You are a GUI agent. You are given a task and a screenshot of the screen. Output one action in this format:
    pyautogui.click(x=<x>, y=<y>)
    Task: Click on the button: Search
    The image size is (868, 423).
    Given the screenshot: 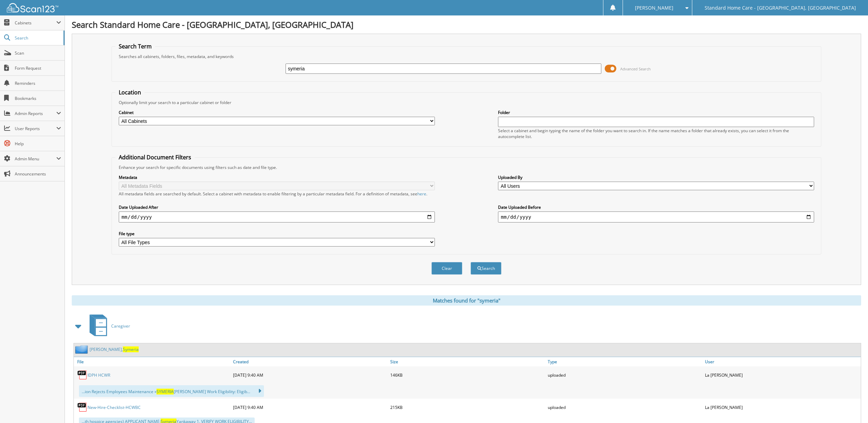 What is the action you would take?
    pyautogui.click(x=486, y=268)
    